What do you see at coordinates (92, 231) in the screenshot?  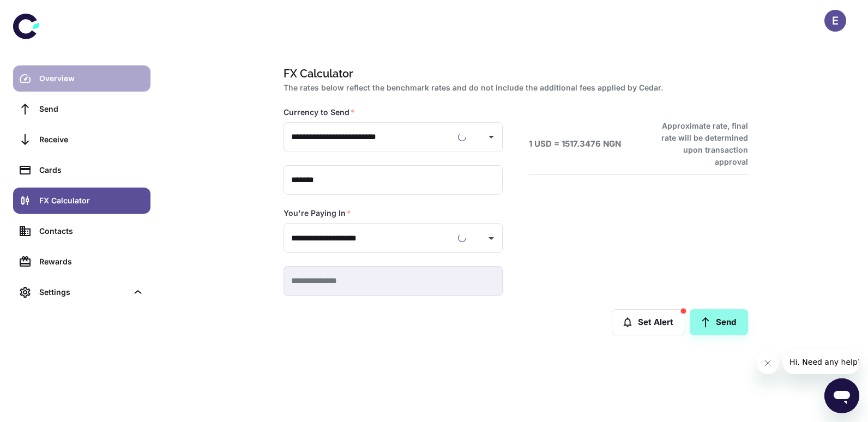 I see `div: Contacts` at bounding box center [92, 231].